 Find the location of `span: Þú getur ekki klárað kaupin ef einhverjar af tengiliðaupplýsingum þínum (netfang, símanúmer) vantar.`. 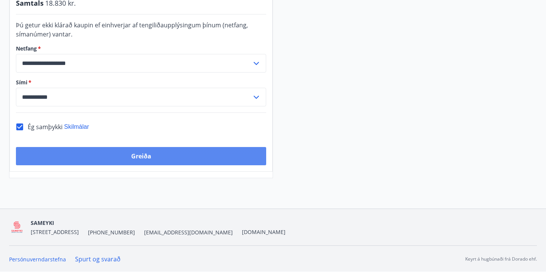

span: Þú getur ekki klárað kaupin ef einhverjar af tengiliðaupplýsingum þínum (netfang, símanúmer) vantar. is located at coordinates (132, 30).